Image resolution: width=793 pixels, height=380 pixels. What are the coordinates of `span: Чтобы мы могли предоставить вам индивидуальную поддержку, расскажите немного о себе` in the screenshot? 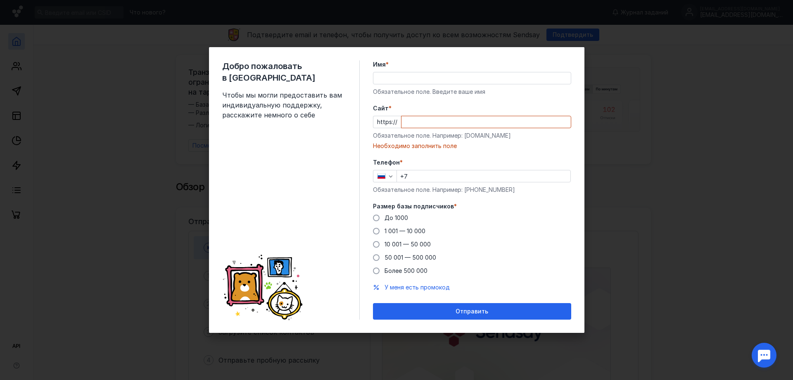 It's located at (284, 105).